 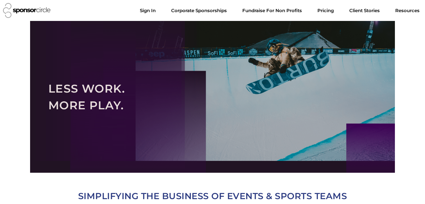 What do you see at coordinates (148, 11) in the screenshot?
I see `a: Sign In` at bounding box center [148, 11].